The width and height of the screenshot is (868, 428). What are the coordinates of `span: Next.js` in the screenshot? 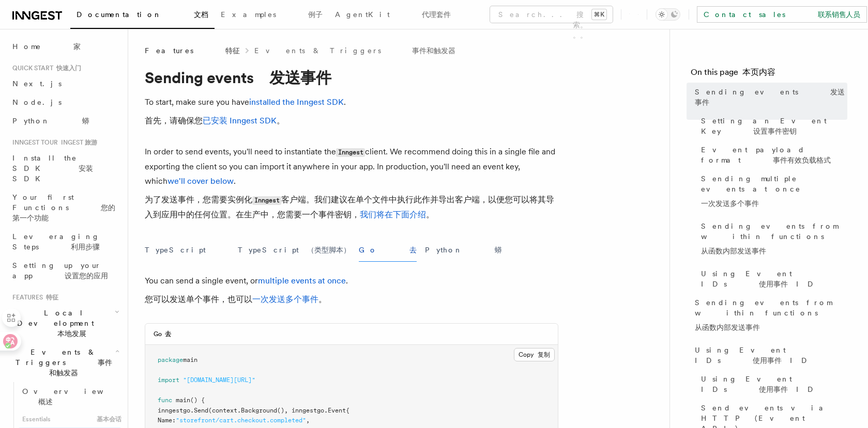 It's located at (37, 83).